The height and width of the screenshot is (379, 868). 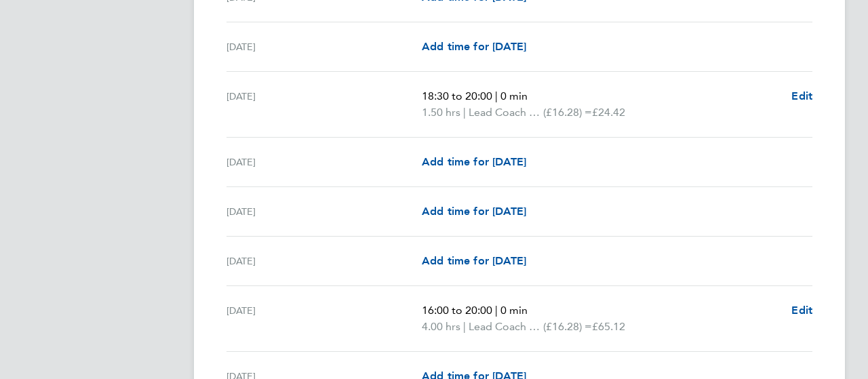 What do you see at coordinates (608, 326) in the screenshot?
I see `span: £65.12` at bounding box center [608, 326].